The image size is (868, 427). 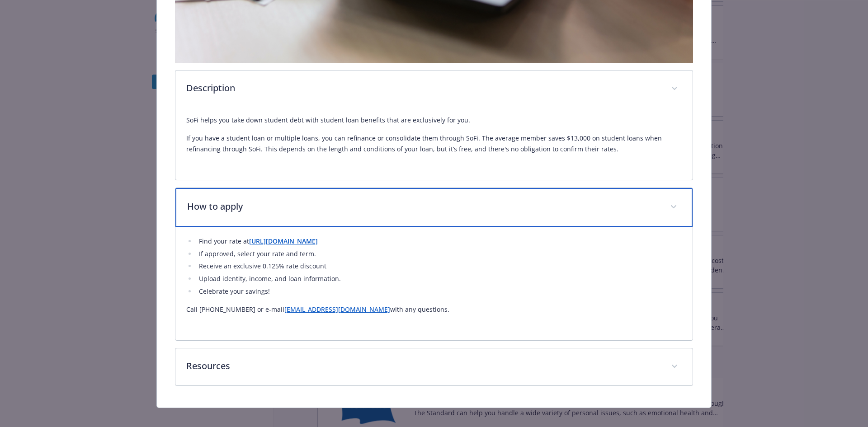 I want to click on li: If approved, select your rate and term., so click(x=439, y=254).